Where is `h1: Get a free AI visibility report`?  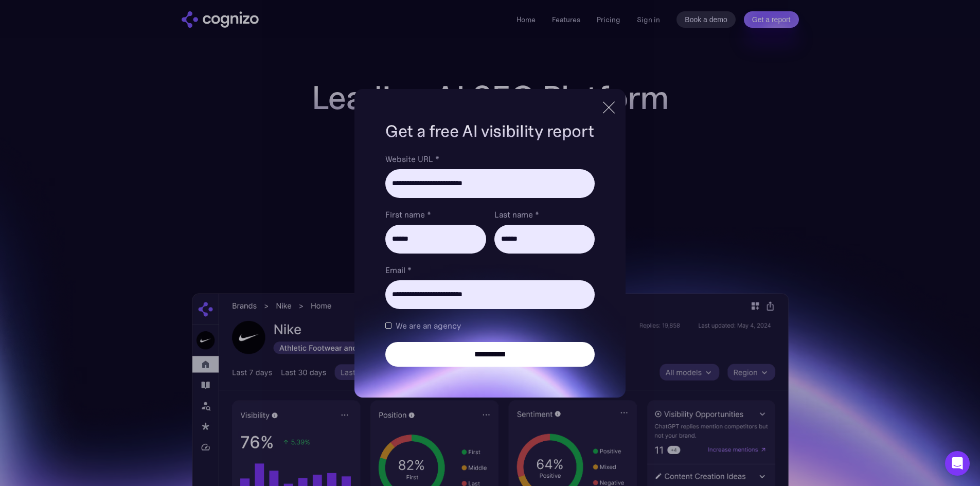 h1: Get a free AI visibility report is located at coordinates (490, 131).